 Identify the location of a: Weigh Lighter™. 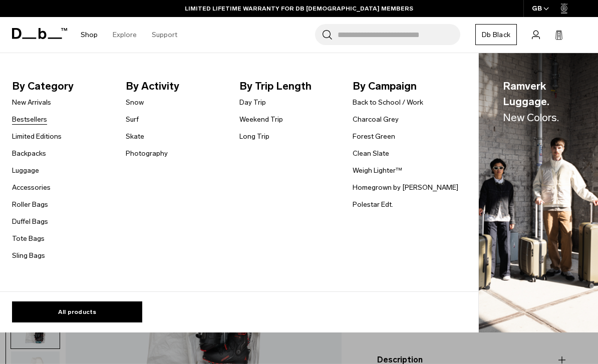
(377, 170).